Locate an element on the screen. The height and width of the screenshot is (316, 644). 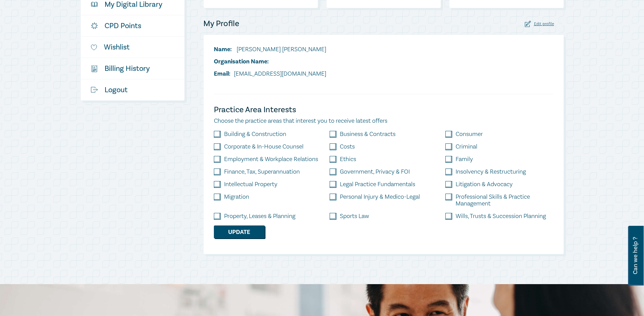
label: Consumer is located at coordinates (469, 134).